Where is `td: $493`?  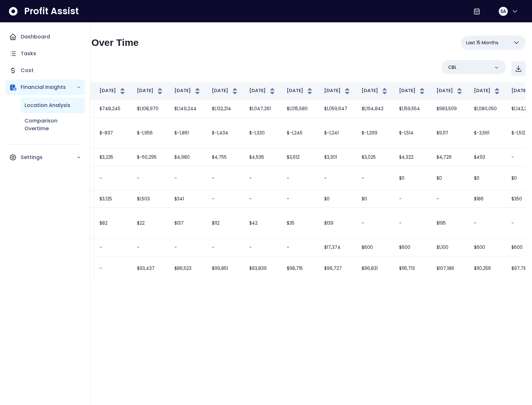
td: $493 is located at coordinates (487, 157).